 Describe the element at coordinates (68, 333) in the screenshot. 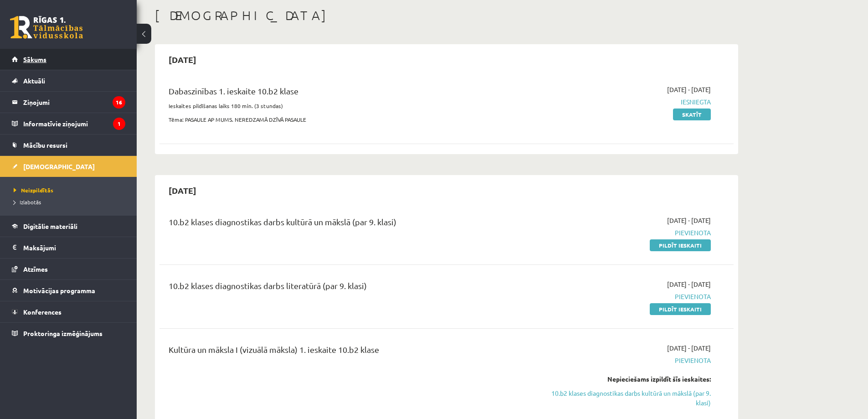

I see `a: Proktoringa izmēģinājums` at that location.